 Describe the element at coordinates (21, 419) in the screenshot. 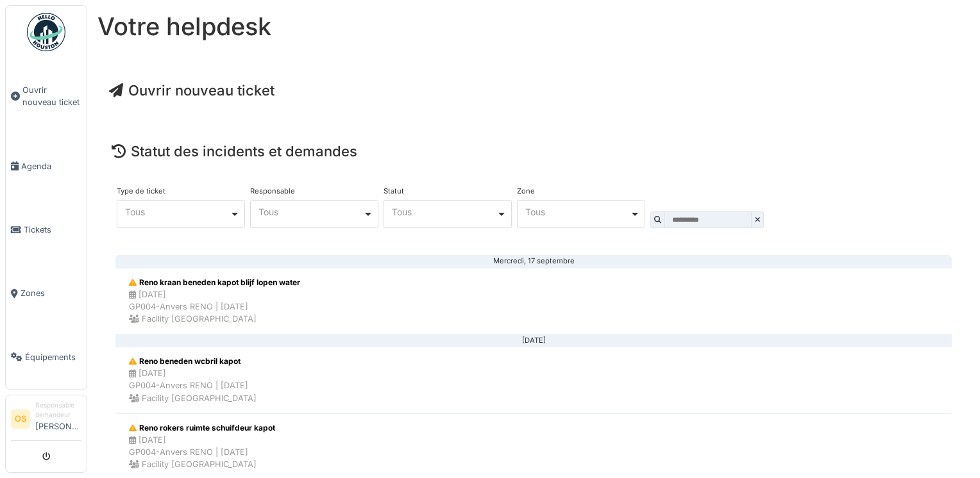

I see `li: OS` at that location.